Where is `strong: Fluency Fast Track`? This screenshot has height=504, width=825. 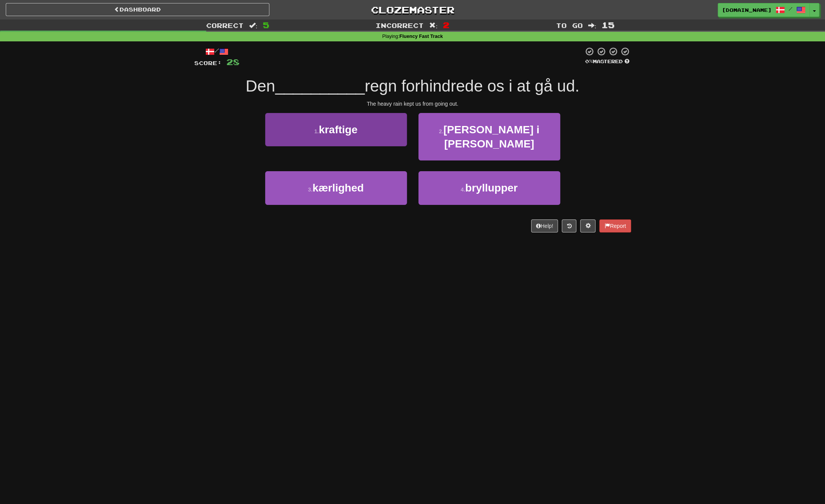
strong: Fluency Fast Track is located at coordinates (421, 37).